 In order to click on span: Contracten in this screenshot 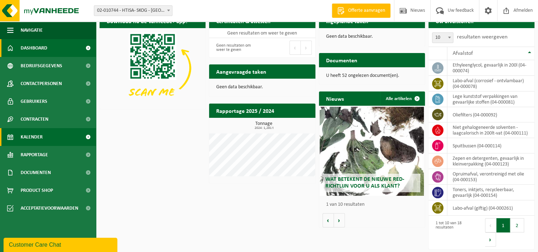, I will do `click(35, 119)`.